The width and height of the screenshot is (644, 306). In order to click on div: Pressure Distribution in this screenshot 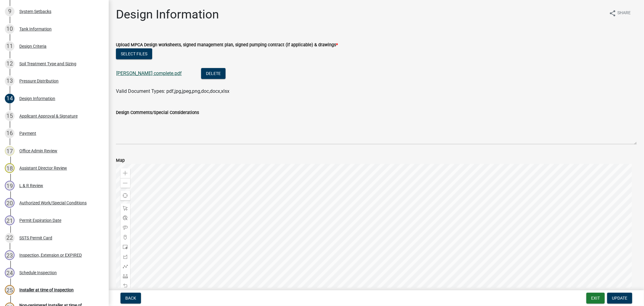, I will do `click(39, 81)`.